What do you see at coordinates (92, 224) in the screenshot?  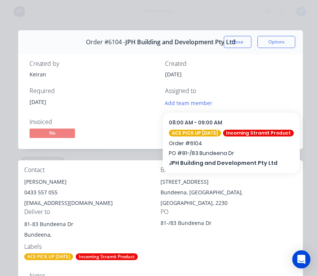 I see `div: 81-83 Bundeena Dr` at bounding box center [92, 224].